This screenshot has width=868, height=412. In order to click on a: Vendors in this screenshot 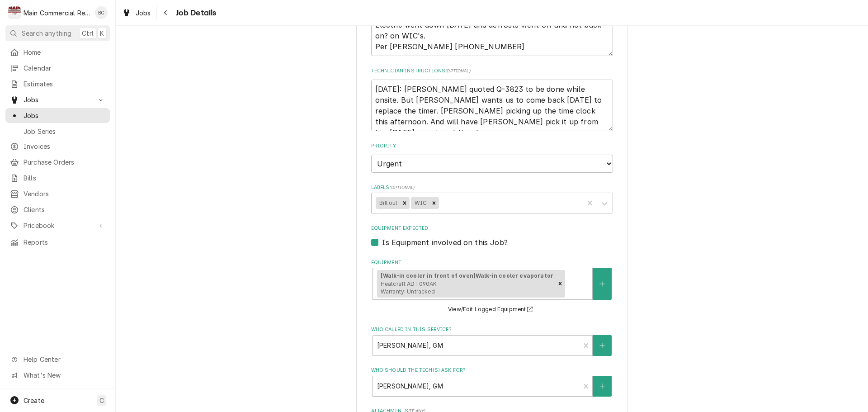, I will do `click(57, 193)`.